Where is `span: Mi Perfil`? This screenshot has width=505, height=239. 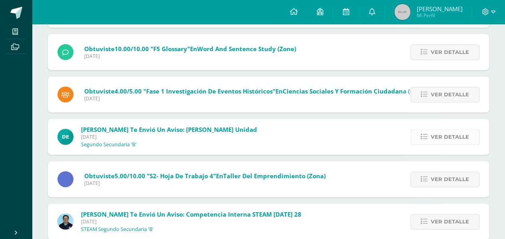
span: Mi Perfil is located at coordinates (439, 15).